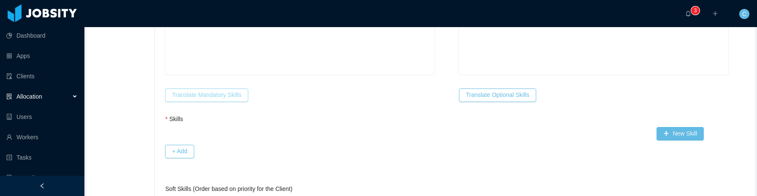 This screenshot has height=196, width=757. Describe the element at coordinates (25, 177) in the screenshot. I see `span: Payroll` at that location.